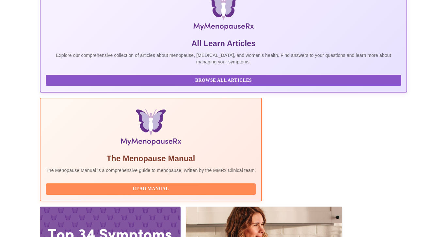  I want to click on h5: The Menopause Manual, so click(151, 158).